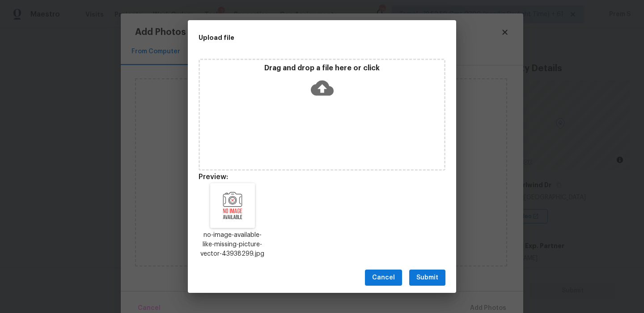 The height and width of the screenshot is (313, 644). What do you see at coordinates (232, 245) in the screenshot?
I see `p: no-image-available-like-missing-picture-vector-43938299.jpg` at bounding box center [232, 245].